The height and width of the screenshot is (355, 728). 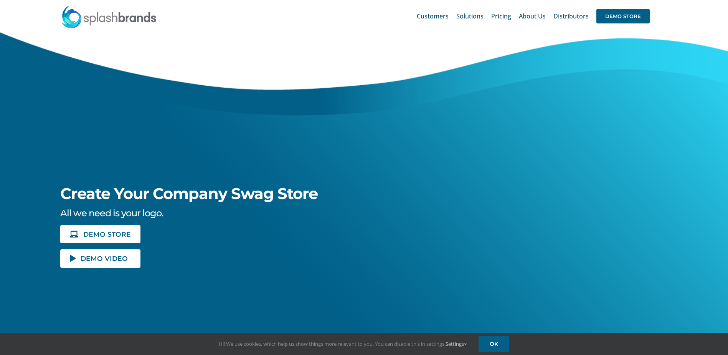 What do you see at coordinates (109, 17) in the screenshot?
I see `img: SplashBrands.com Logo` at bounding box center [109, 17].